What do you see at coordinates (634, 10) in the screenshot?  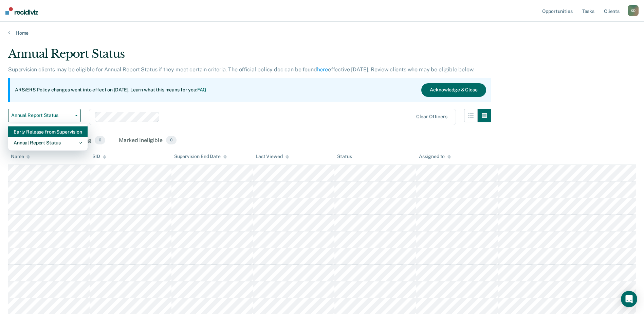 I see `div: K D` at bounding box center [634, 10].